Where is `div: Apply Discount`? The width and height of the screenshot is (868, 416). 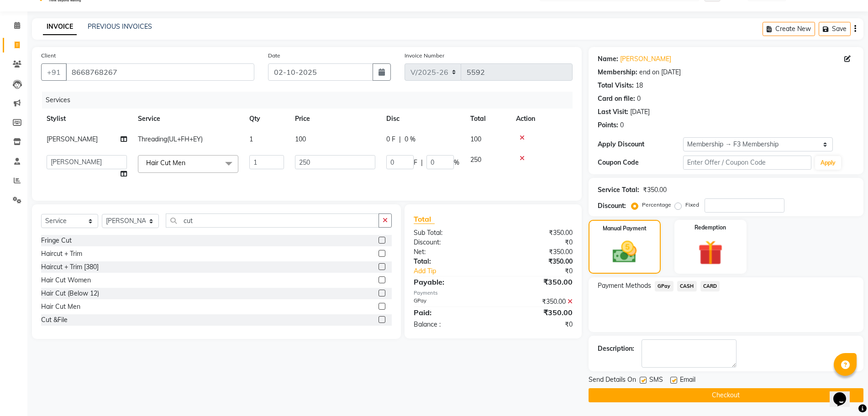
div: Apply Discount is located at coordinates (640, 144).